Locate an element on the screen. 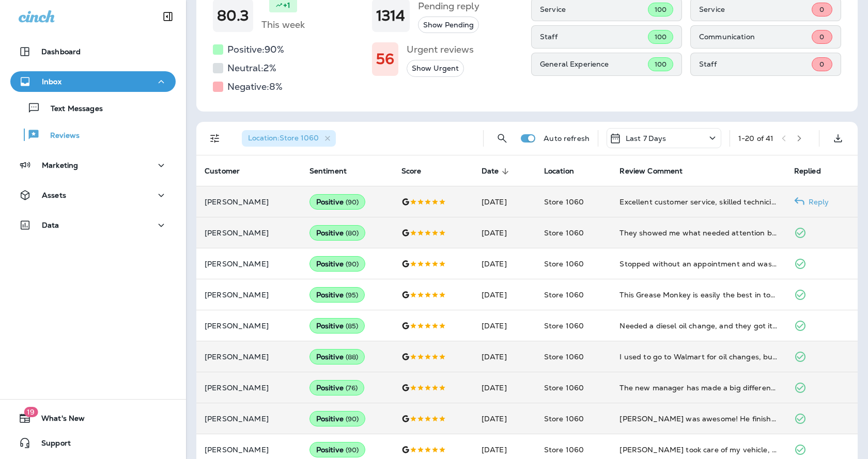  h5: Negative: 8 % is located at coordinates (255, 87).